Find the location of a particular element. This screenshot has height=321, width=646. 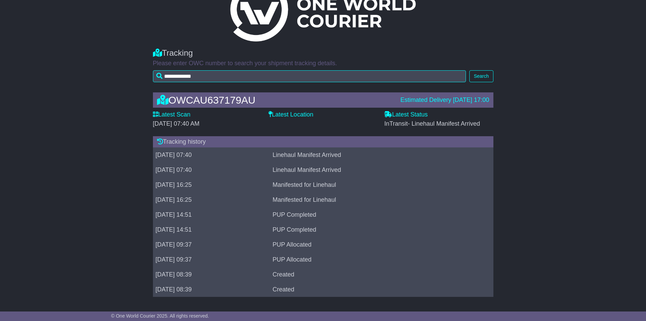

p: Please enter OWC number to search your shipment tracking details. is located at coordinates (323, 63).